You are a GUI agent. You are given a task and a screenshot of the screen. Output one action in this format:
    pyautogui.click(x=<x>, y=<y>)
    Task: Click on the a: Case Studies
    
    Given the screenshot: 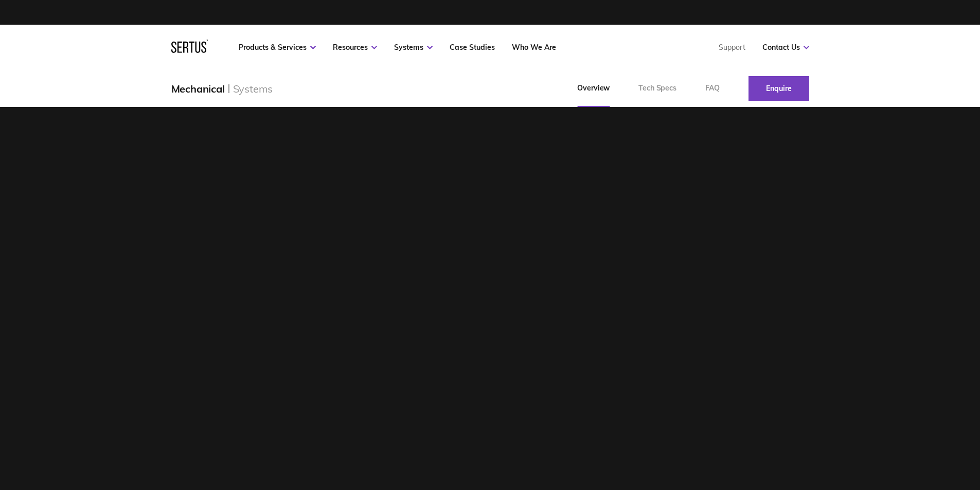 What is the action you would take?
    pyautogui.click(x=472, y=48)
    